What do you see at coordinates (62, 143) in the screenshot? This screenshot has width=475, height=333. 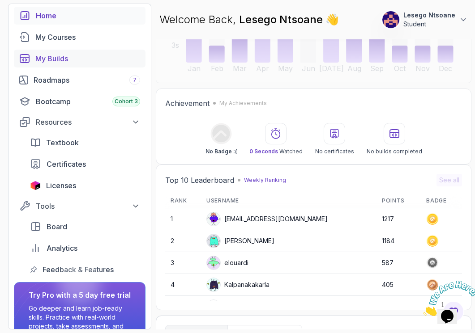 I see `span: Textbook` at bounding box center [62, 143].